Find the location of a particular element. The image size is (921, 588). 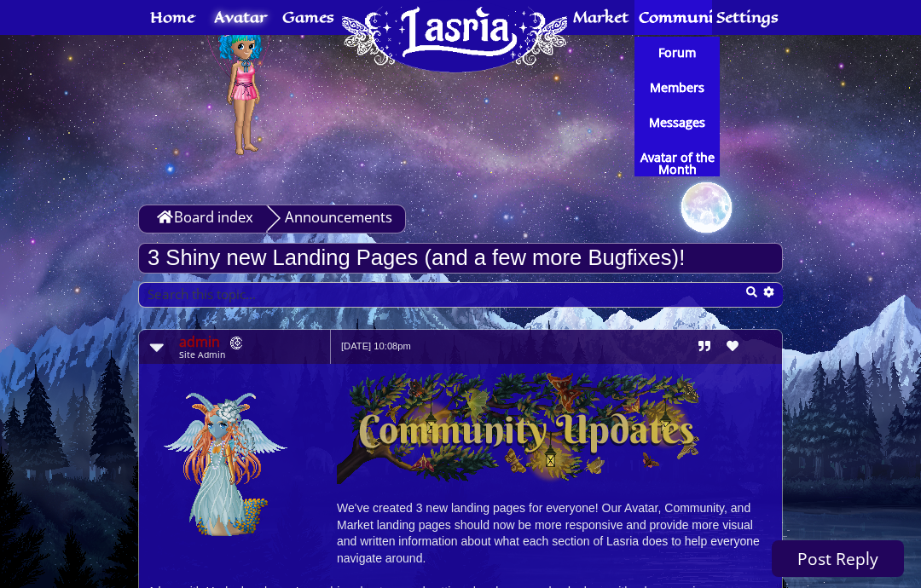

a: Board index is located at coordinates (202, 219).